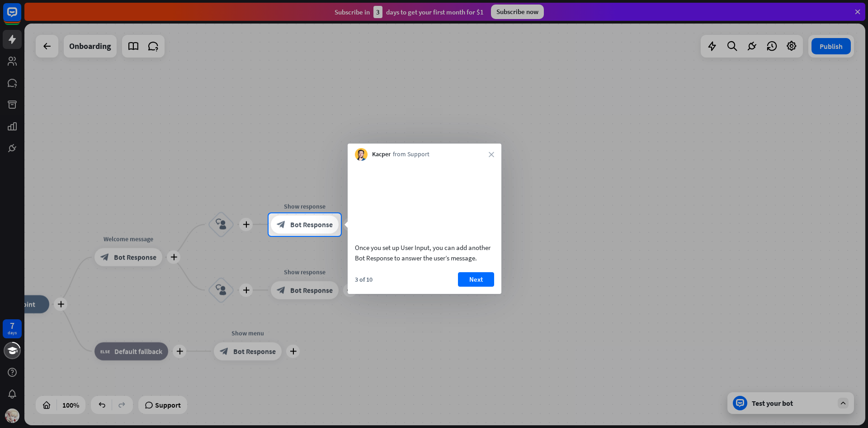 Image resolution: width=868 pixels, height=428 pixels. I want to click on span: Bot Response, so click(312, 225).